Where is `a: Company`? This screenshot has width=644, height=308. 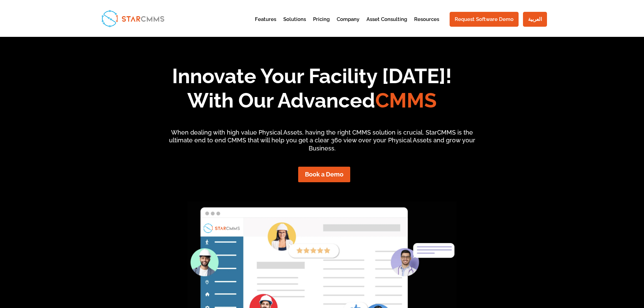
a: Company is located at coordinates (348, 25).